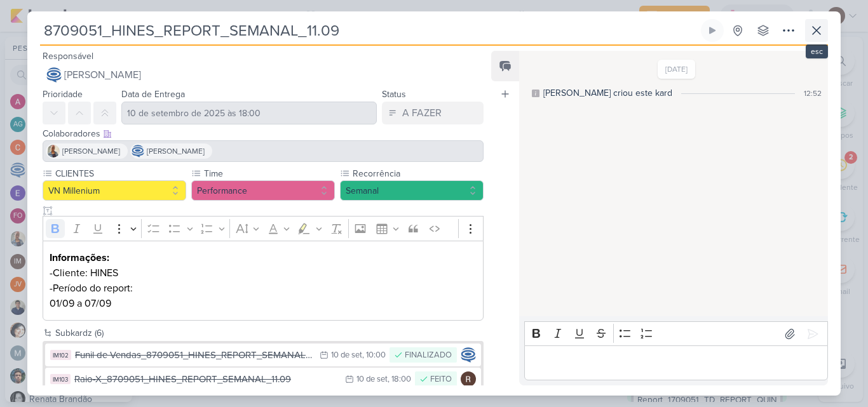 Image resolution: width=868 pixels, height=407 pixels. Describe the element at coordinates (269, 173) in the screenshot. I see `label: Time` at that location.